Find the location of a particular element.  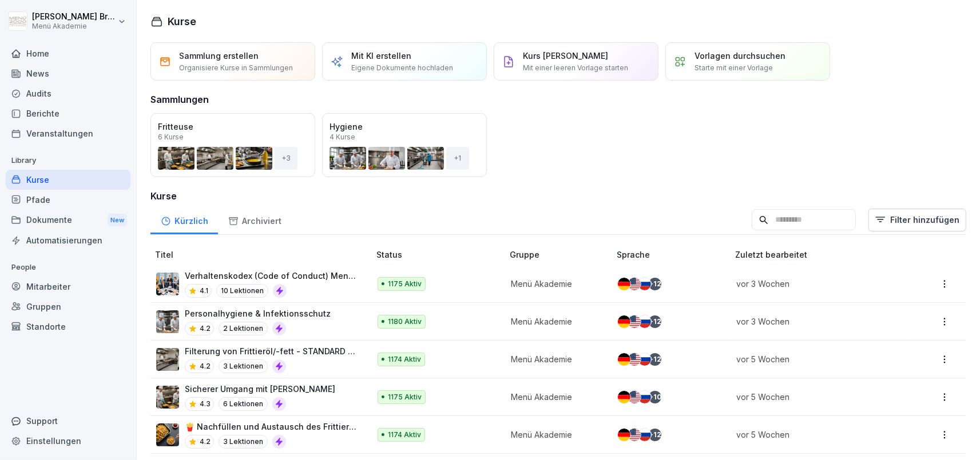

a: Fritteuse6 Kurse+3 is located at coordinates (233, 146).